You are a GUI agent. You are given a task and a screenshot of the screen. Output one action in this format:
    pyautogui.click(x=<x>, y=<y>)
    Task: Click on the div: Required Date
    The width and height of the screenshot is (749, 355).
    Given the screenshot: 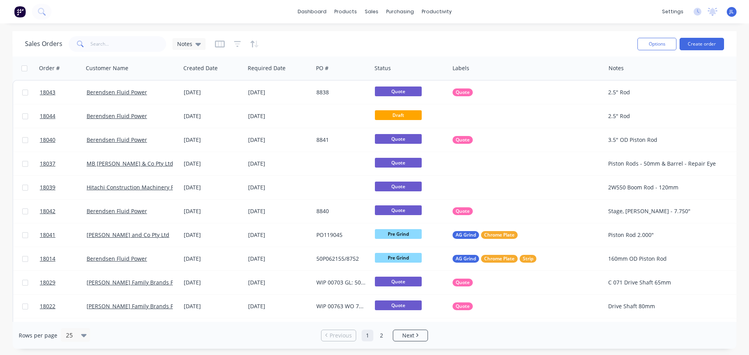 What is the action you would take?
    pyautogui.click(x=266, y=68)
    